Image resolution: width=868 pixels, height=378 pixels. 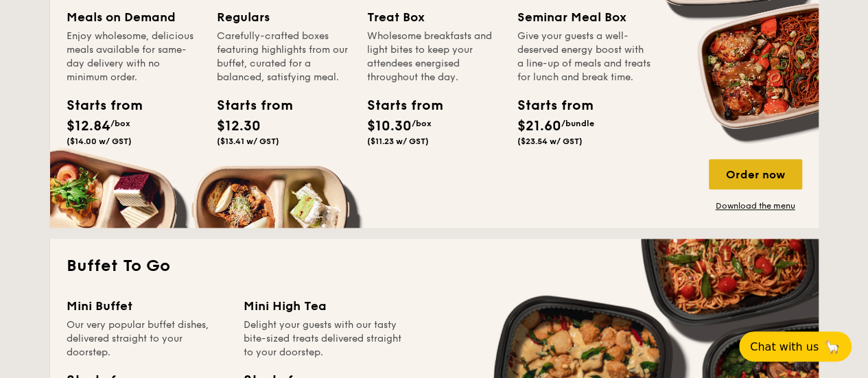 I want to click on span: /bundle, so click(x=578, y=123).